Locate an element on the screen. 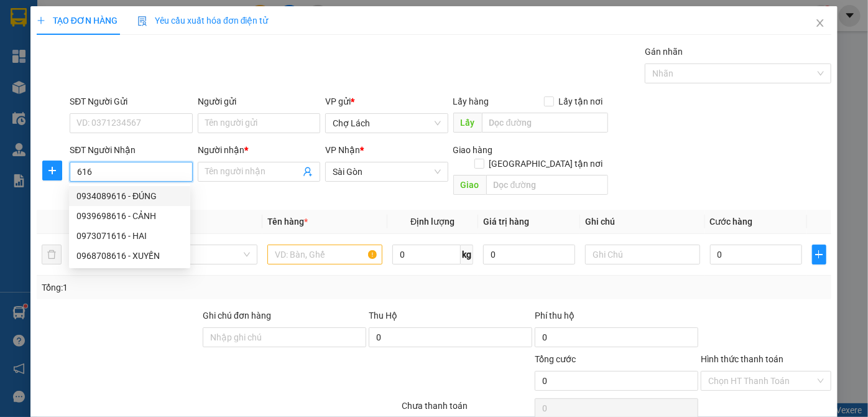  div: 0973071616 - HAI is located at coordinates (129, 236).